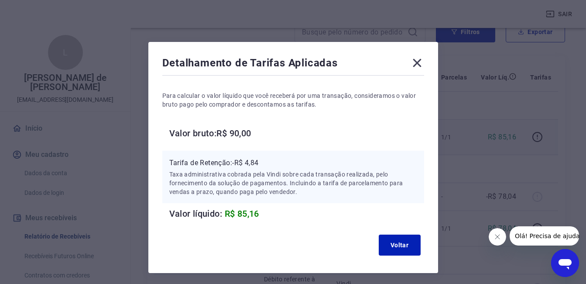 The width and height of the screenshot is (586, 284). What do you see at coordinates (293, 65) in the screenshot?
I see `div: Detalhamento de Tarifas Aplicadas` at bounding box center [293, 65].